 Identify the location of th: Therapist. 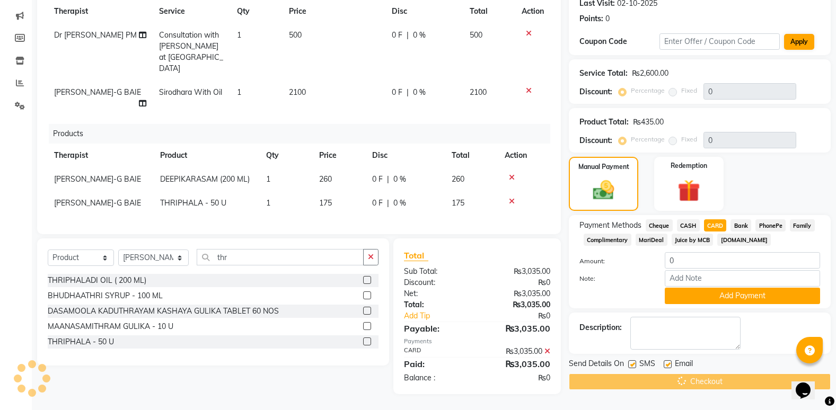
(101, 155).